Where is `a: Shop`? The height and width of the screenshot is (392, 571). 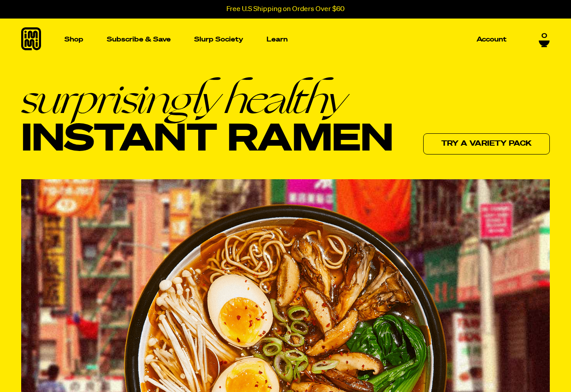 a: Shop is located at coordinates (74, 39).